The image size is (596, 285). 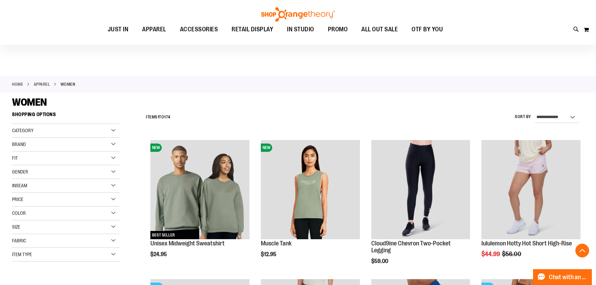 What do you see at coordinates (531, 190) in the screenshot?
I see `img: lululemon Hotty Hot Short High-Rise` at bounding box center [531, 190].